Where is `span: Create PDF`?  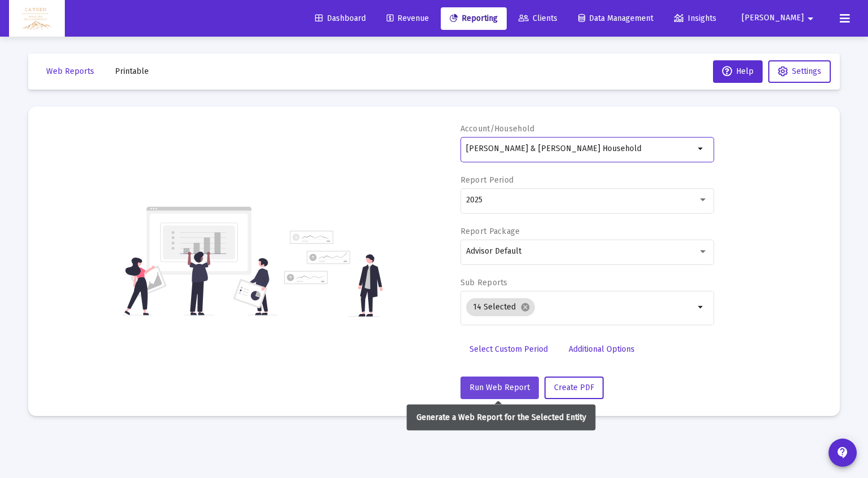 span: Create PDF is located at coordinates (574, 387).